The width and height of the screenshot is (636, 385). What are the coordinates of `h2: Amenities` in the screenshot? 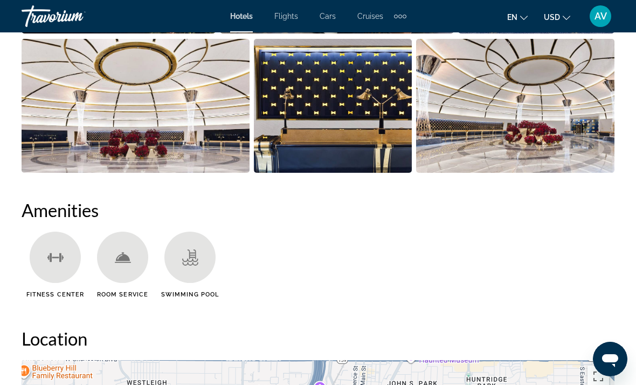 It's located at (318, 210).